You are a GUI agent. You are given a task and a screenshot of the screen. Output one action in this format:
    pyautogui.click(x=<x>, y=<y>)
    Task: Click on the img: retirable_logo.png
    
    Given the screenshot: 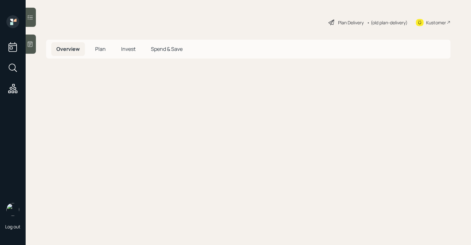 What is the action you would take?
    pyautogui.click(x=13, y=210)
    